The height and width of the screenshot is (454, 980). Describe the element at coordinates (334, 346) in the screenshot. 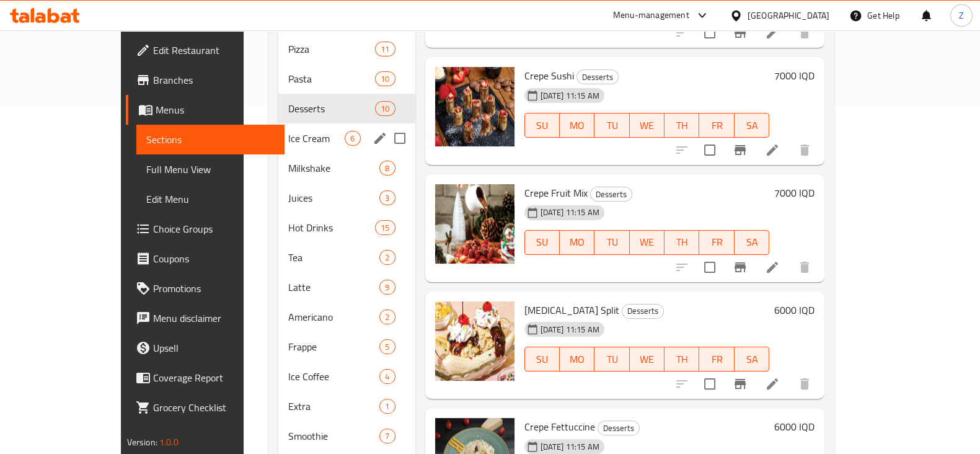

I see `span: Frappe` at that location.